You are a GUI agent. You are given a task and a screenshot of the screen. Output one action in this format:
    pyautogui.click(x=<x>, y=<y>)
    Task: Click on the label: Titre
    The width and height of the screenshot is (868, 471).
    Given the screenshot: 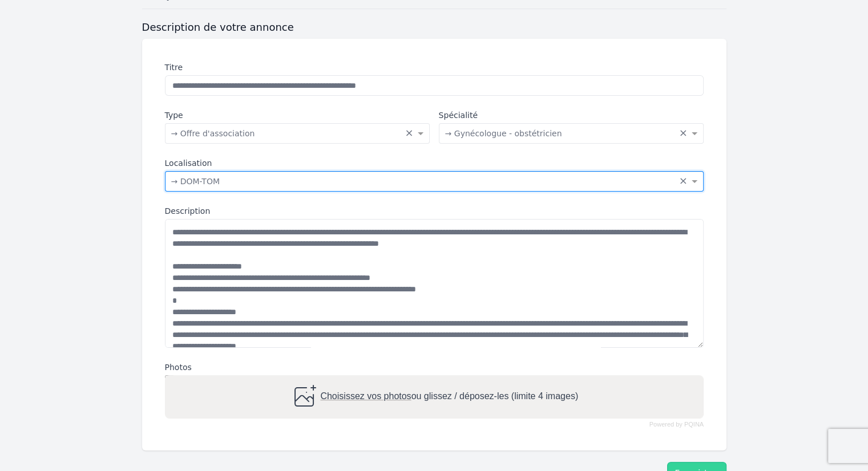 What is the action you would take?
    pyautogui.click(x=434, y=67)
    